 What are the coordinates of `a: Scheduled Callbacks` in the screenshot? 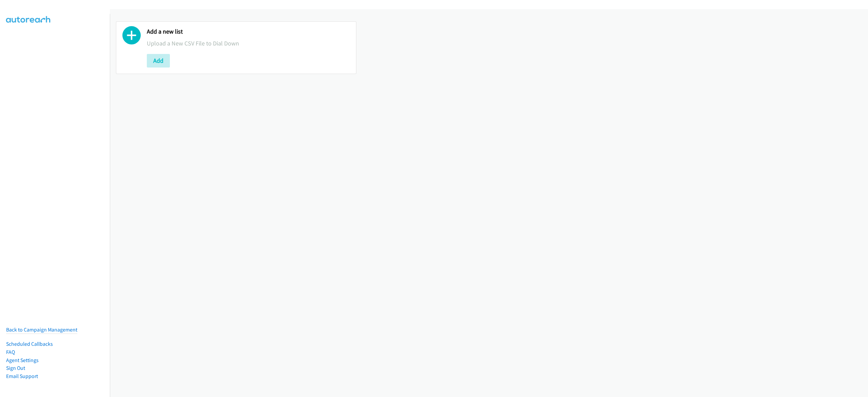 It's located at (29, 344).